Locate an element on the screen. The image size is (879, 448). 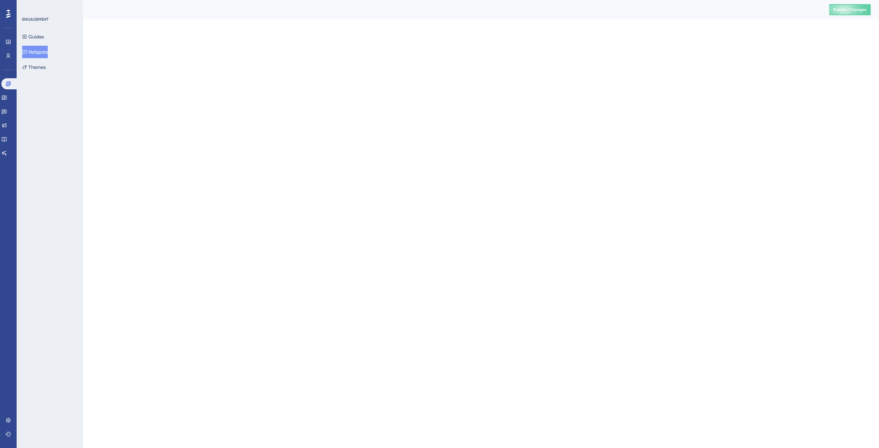
button: Publish Changes is located at coordinates (849, 10).